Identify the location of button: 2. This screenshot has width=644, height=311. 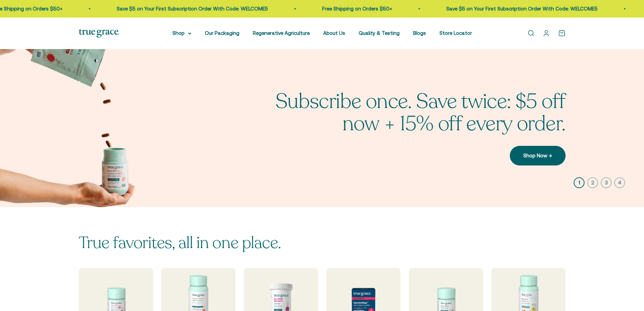
(593, 183).